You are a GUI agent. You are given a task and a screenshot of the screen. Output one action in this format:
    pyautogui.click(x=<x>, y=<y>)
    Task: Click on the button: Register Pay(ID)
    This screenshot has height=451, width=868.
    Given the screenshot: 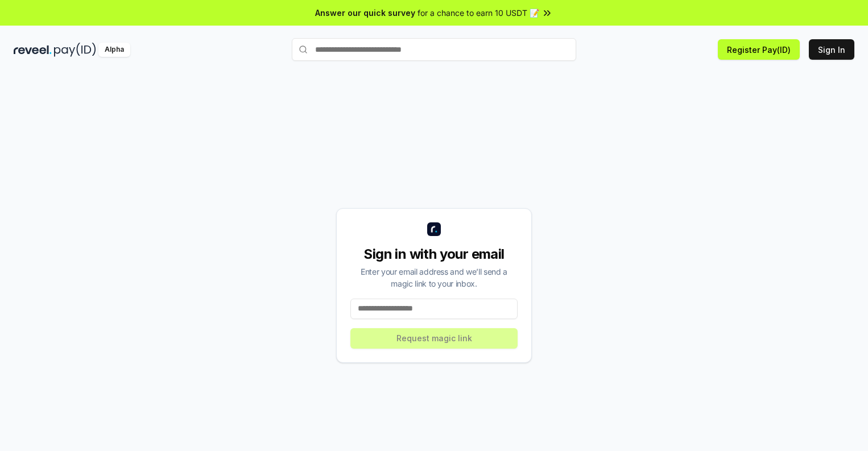 What is the action you would take?
    pyautogui.click(x=759, y=49)
    